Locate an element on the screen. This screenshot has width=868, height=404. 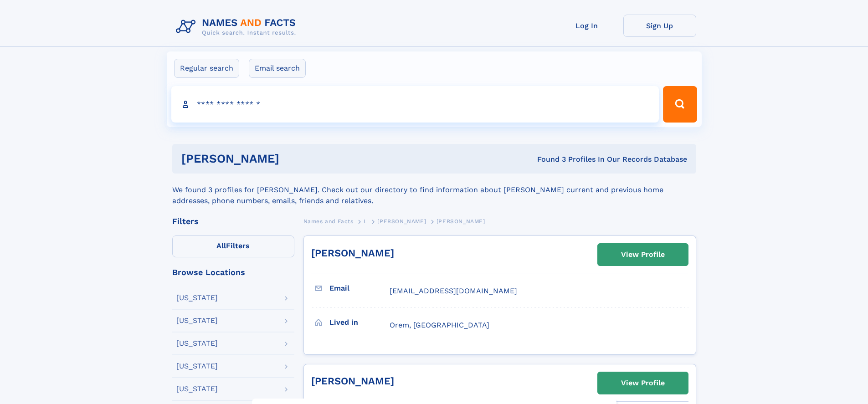
label: Regular search is located at coordinates (206, 69).